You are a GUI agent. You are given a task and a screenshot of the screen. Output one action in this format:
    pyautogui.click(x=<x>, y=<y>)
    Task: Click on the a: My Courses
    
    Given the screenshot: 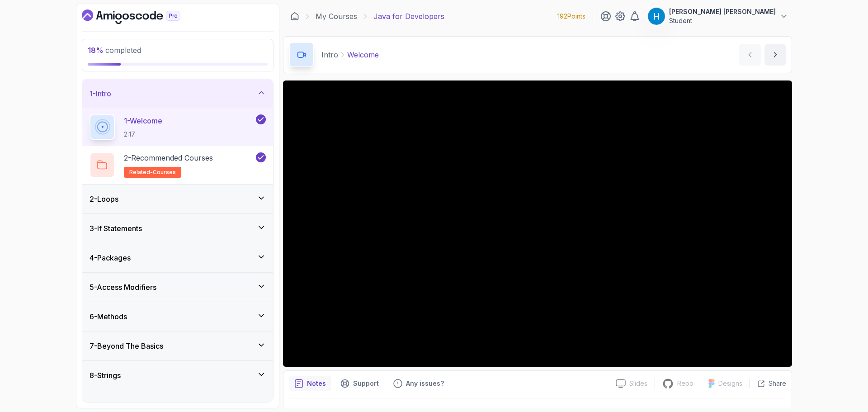 What is the action you would take?
    pyautogui.click(x=336, y=17)
    